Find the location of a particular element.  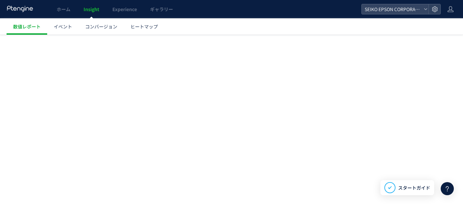

span: ヒートマップ is located at coordinates (144, 27).